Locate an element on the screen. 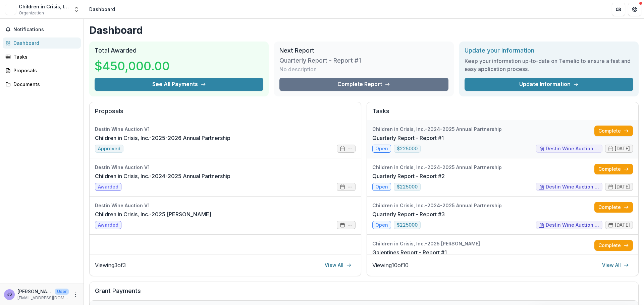  a: Quarterly Report - Report #1 is located at coordinates (407, 138).